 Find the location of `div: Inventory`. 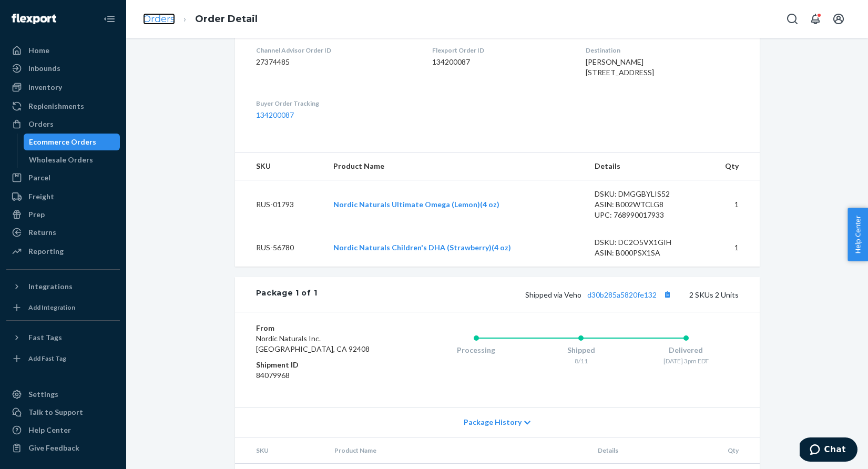

div: Inventory is located at coordinates (45, 87).